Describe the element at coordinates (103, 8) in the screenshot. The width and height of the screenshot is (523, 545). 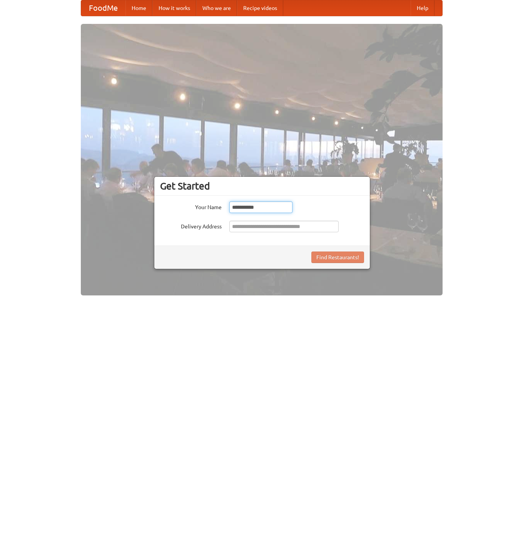
I see `a: FoodMe` at that location.